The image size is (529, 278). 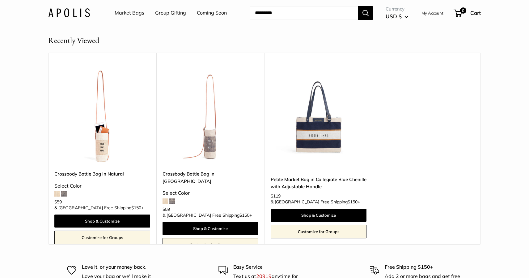 What do you see at coordinates (102, 173) in the screenshot?
I see `a: Crossbody Bottle Bag in Natural` at bounding box center [102, 173].